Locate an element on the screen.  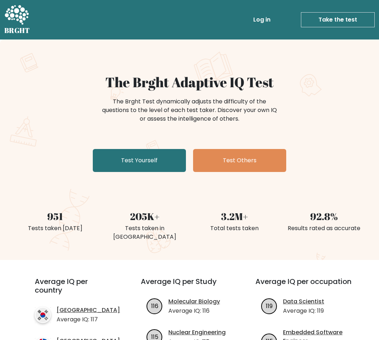
p: Average IQ: 116 is located at coordinates (194, 311).